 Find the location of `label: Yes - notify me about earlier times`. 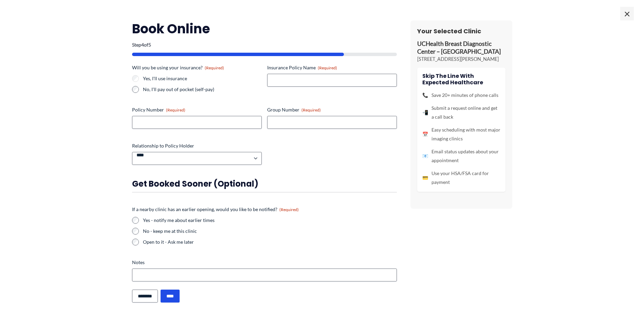

label: Yes - notify me about earlier times is located at coordinates (270, 220).